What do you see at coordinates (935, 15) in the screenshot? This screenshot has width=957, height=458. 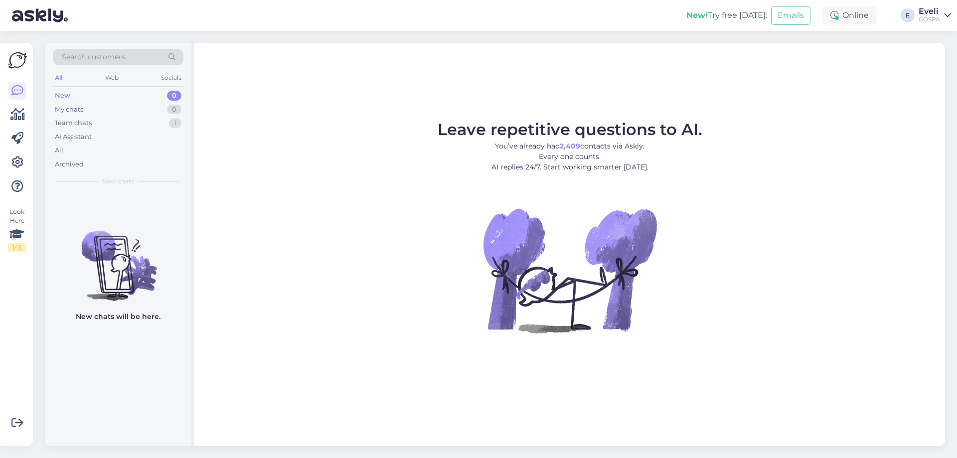 I see `a: EveliGOSPA` at bounding box center [935, 15].